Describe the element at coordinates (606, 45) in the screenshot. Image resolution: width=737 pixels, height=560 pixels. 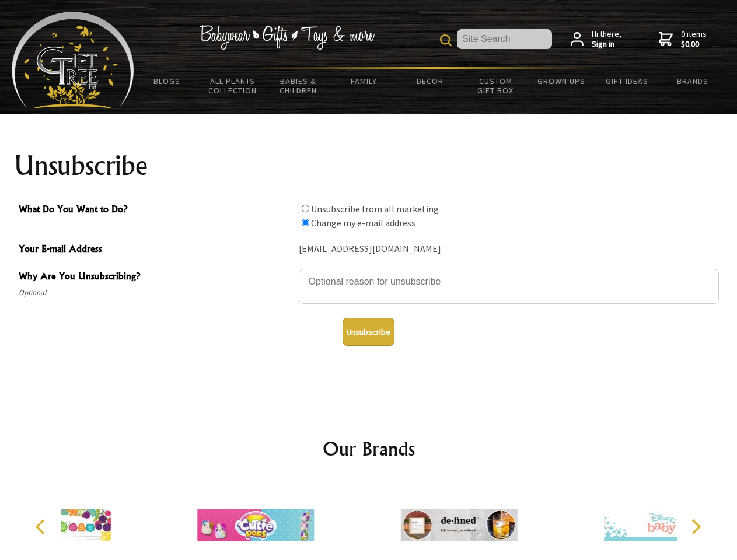
I see `strong: Sign in` at that location.